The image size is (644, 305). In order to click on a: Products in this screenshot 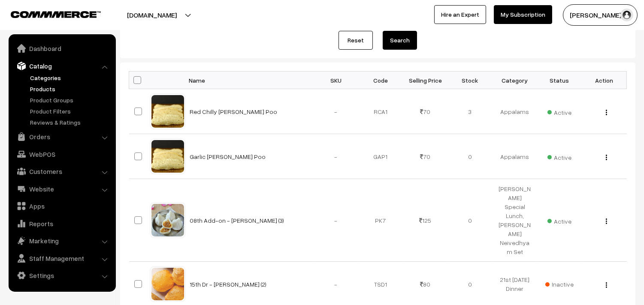, I will do `click(71, 89)`.